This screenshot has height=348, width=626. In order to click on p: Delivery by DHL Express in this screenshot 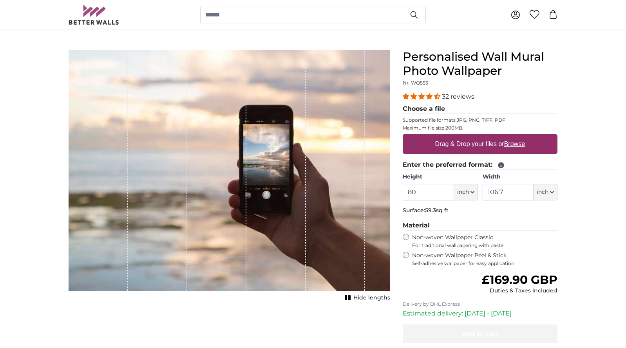, I will do `click(480, 304)`.